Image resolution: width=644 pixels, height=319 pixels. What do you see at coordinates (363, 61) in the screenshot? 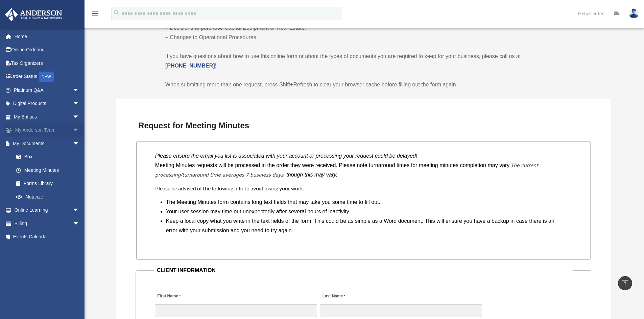
I see `p: If you have questions about how to use this online form or about the types of documents you are r...` at bounding box center [363, 61].